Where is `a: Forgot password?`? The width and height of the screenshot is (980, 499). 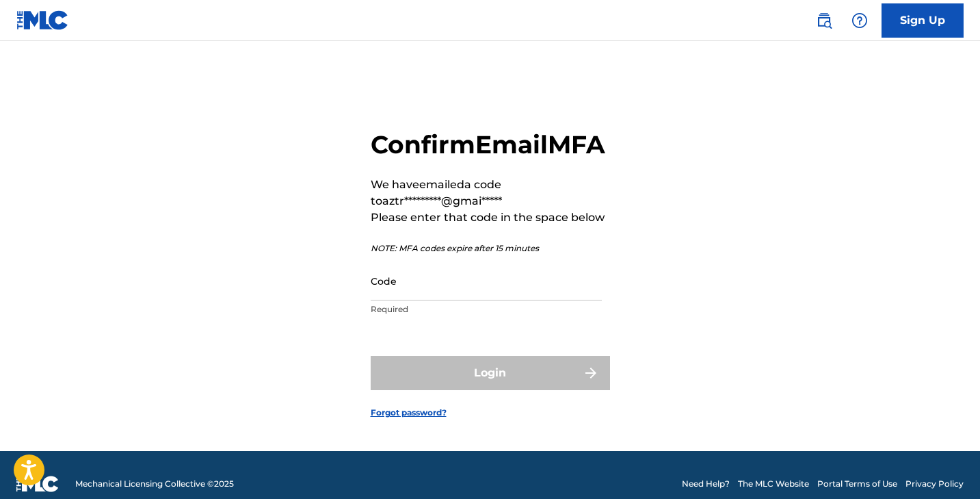
a: Forgot password? is located at coordinates (408, 413).